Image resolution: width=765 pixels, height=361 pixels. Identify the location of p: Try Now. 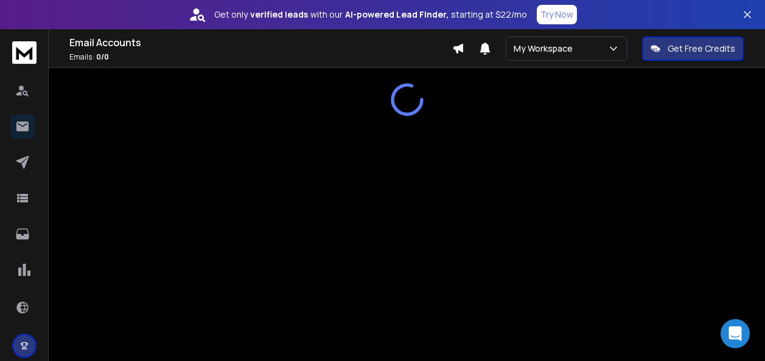
(557, 15).